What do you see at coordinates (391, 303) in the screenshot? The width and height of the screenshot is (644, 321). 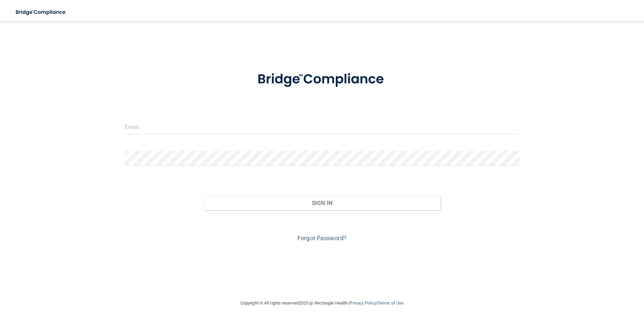 I see `a: Terms of Use` at bounding box center [391, 303].